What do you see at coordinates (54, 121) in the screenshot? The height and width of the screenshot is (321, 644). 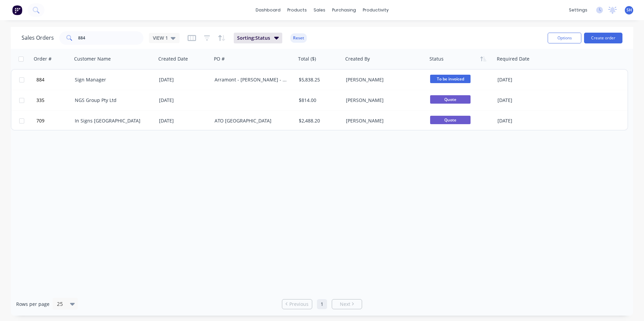 I see `button: 709` at bounding box center [54, 121].